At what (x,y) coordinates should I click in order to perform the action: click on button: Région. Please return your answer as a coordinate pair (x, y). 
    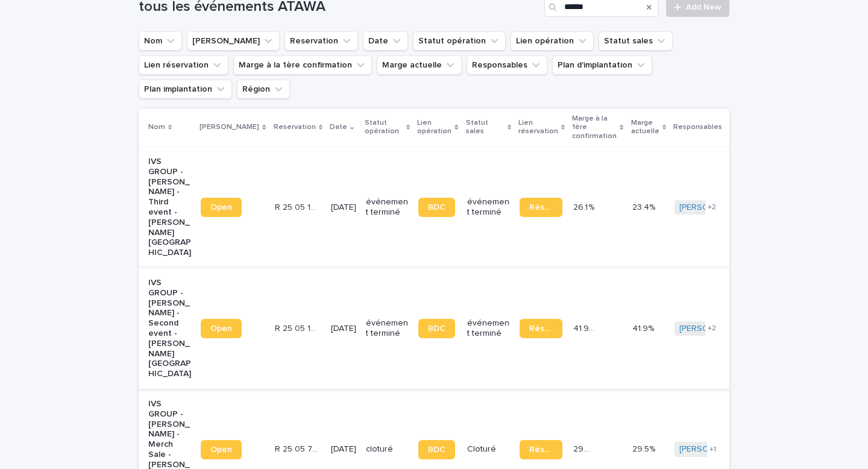
    Looking at the image, I should click on (263, 89).